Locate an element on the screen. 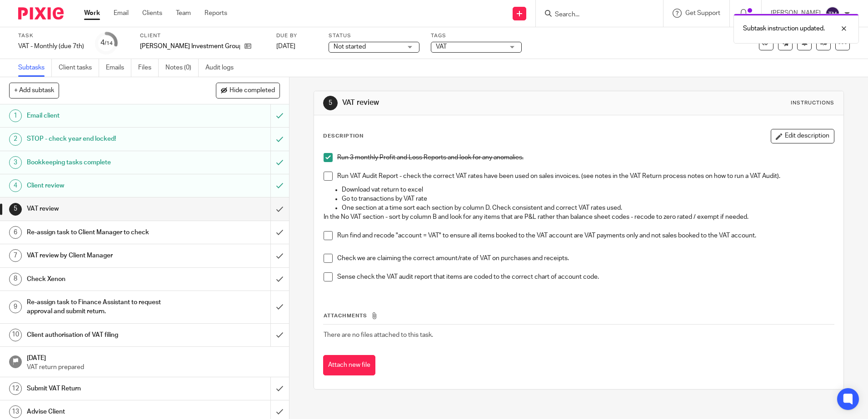  p: Run find and recode "account = VAT" to ensure all items booked to the VAT account are VAT payment... is located at coordinates (586, 235).